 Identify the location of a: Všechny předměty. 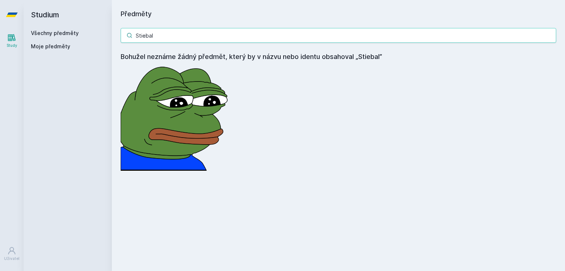
(55, 33).